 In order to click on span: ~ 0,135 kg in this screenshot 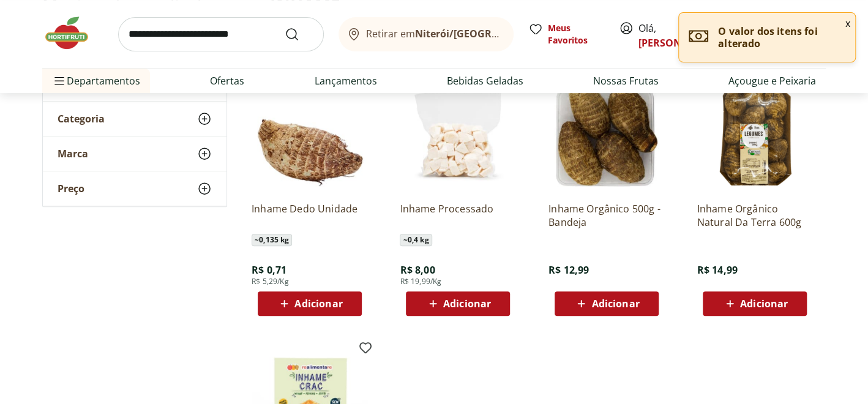, I will do `click(272, 240)`.